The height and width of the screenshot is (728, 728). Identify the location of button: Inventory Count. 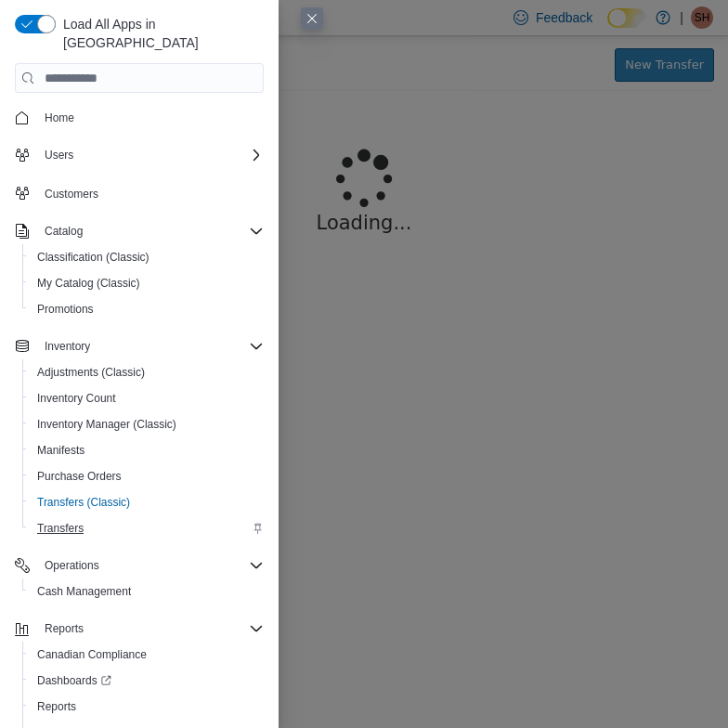
(146, 399).